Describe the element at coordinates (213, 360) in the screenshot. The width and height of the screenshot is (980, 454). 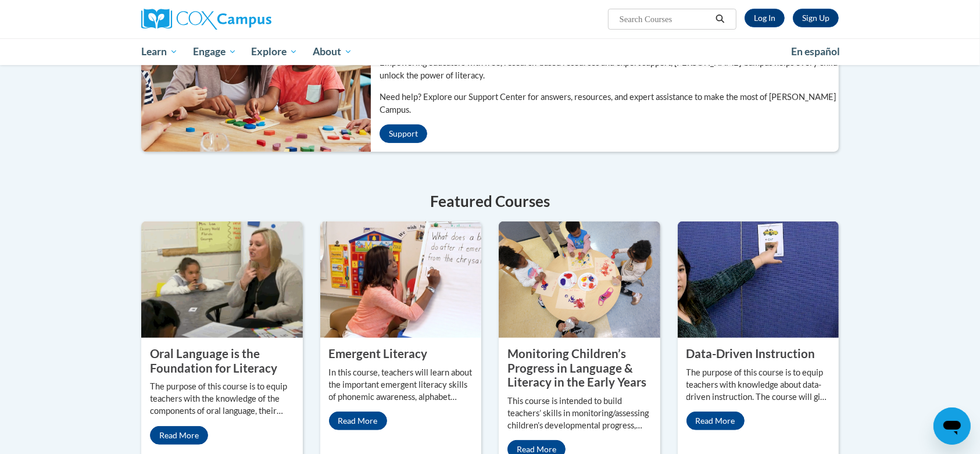
I see `property: Oral Language is the Foundation for Literacy` at that location.